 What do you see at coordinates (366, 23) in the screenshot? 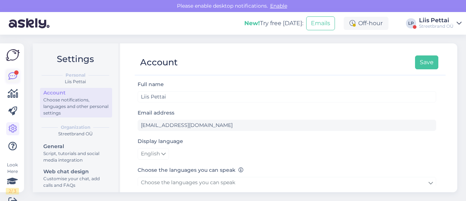
I see `div: Off-hour` at bounding box center [366, 23].